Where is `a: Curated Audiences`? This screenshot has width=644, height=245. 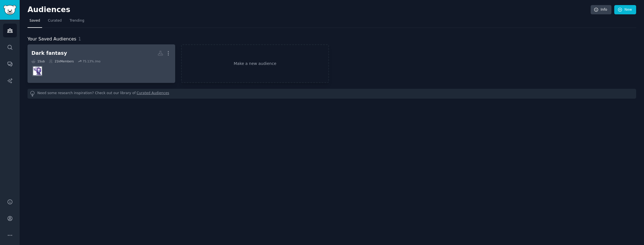
a: Curated Audiences is located at coordinates (153, 94).